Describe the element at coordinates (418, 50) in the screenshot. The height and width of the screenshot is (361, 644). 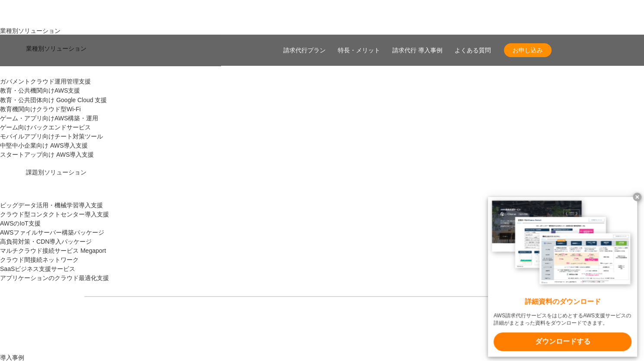
I see `a: 請求代行 導入事例` at that location.